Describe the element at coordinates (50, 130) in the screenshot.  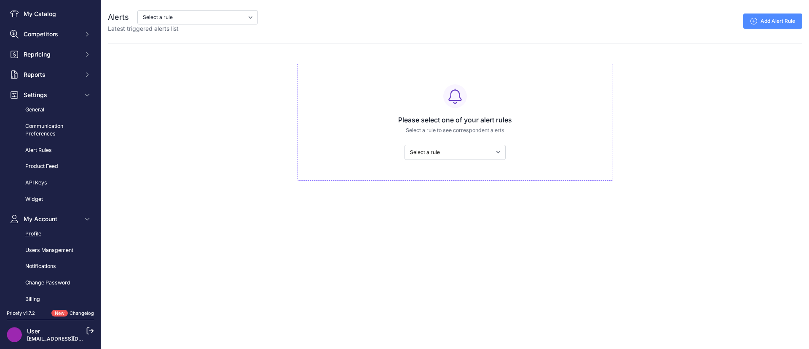
I see `a: Communication Preferences` at that location.